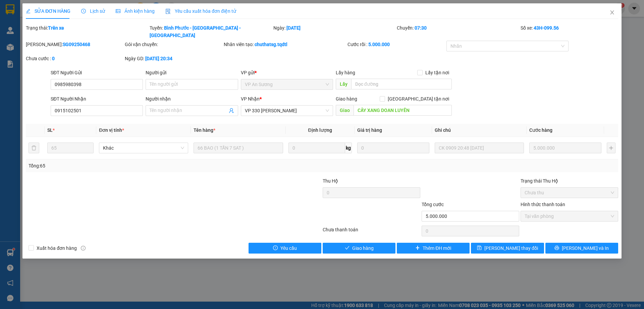  Describe the element at coordinates (192, 72) in the screenshot. I see `div: Người gửi` at that location.